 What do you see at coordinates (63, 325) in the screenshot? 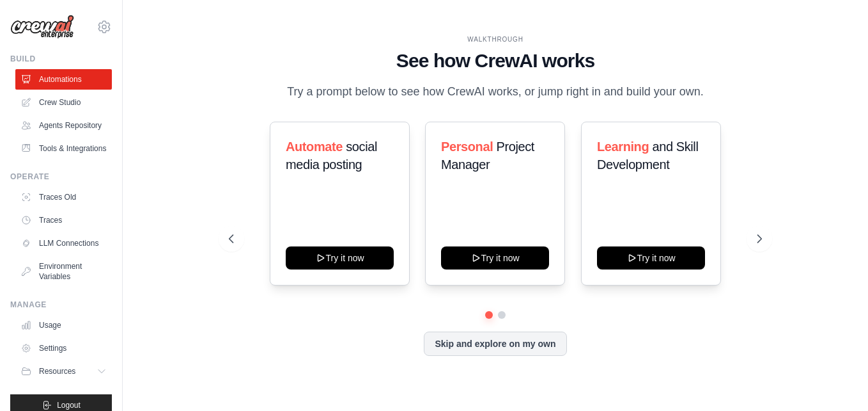
I see `a: Usage` at bounding box center [63, 325].